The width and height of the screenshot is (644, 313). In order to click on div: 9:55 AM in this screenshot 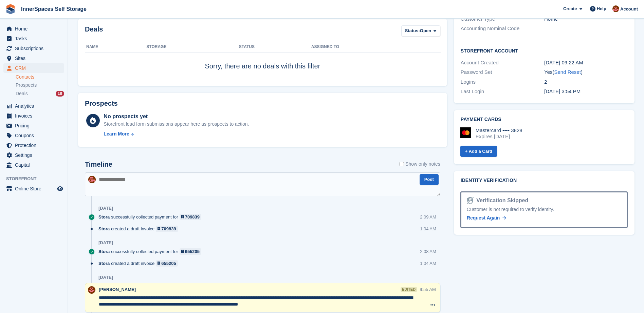, I will do `click(428, 289)`.